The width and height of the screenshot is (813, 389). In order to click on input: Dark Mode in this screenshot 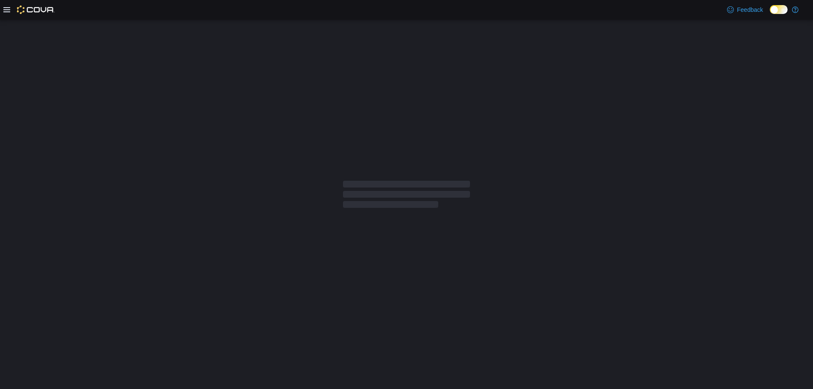, I will do `click(778, 9)`.